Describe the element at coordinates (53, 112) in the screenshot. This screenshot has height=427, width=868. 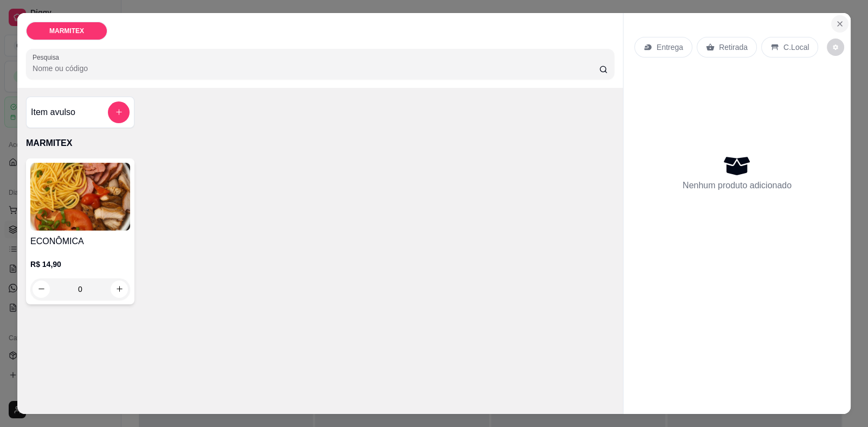
I see `h4: Item avulso` at that location.